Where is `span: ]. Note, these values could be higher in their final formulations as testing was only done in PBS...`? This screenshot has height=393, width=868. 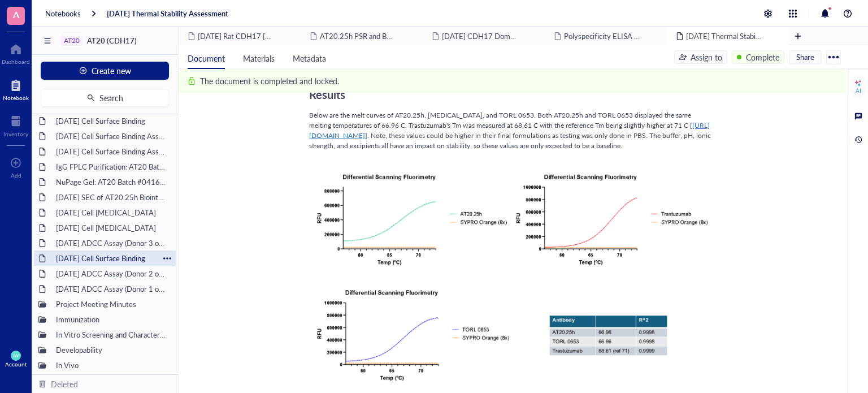
span: ]. Note, these values could be higher in their final formulations as testing was only done in PBS... is located at coordinates (511, 140).